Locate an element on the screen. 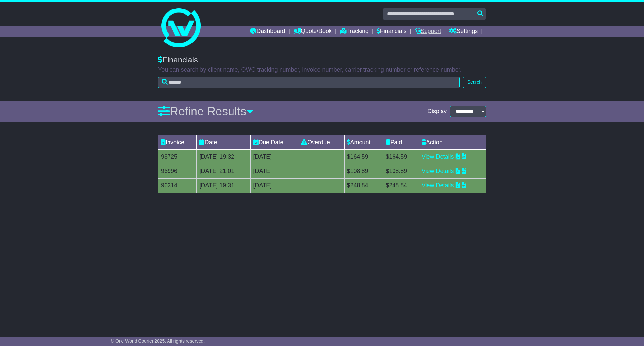 Image resolution: width=644 pixels, height=346 pixels. td: Invoice is located at coordinates (178, 142).